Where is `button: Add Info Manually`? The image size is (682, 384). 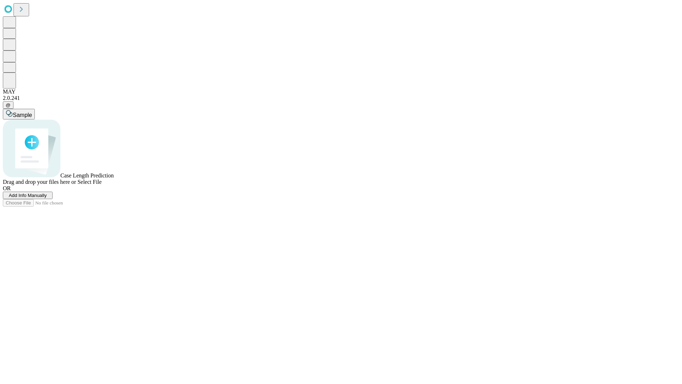
button: Add Info Manually is located at coordinates (28, 195).